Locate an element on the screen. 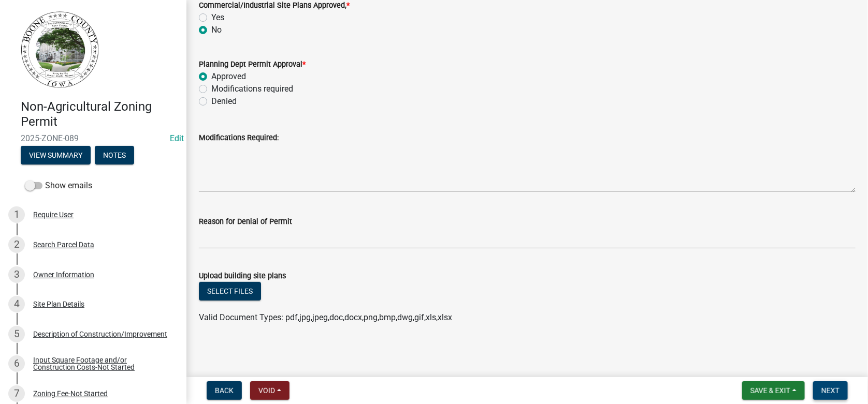  div: Search Parcel Data is located at coordinates (64, 245).